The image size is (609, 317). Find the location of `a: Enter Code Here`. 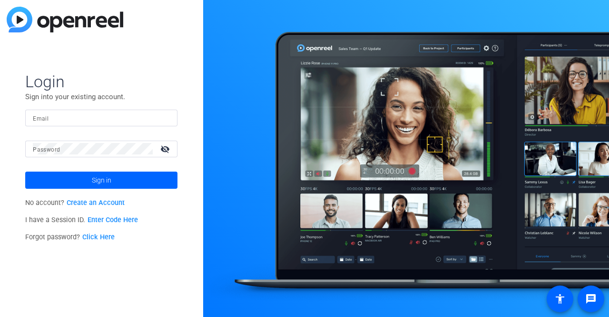

a: Enter Code Here is located at coordinates (113, 219).